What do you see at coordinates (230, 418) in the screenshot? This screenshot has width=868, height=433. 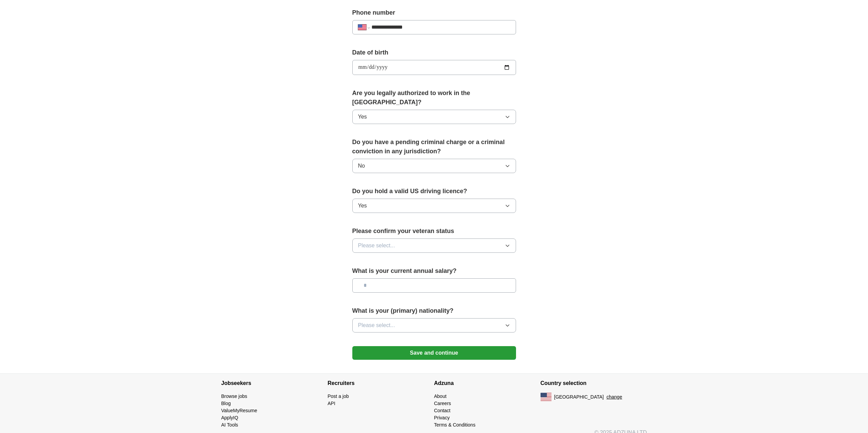 I see `a: ApplyIQ` at bounding box center [230, 418].